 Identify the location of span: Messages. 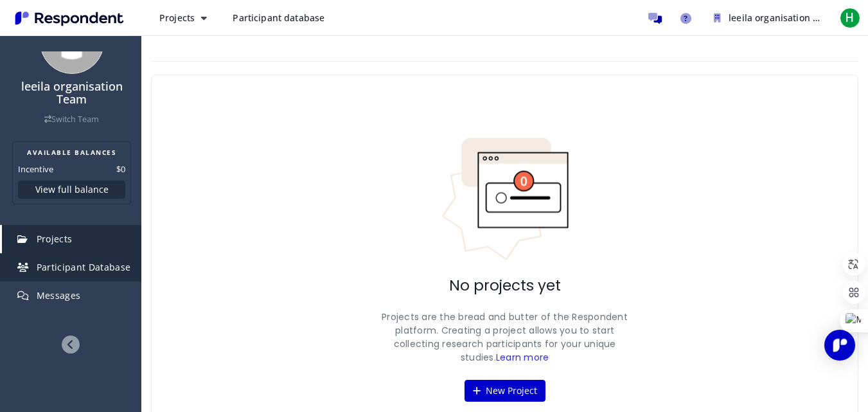
(59, 295).